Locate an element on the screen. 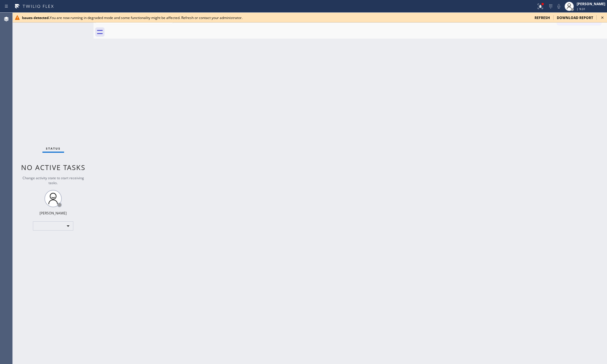 The image size is (607, 364). b: Issues detected. is located at coordinates (36, 18).